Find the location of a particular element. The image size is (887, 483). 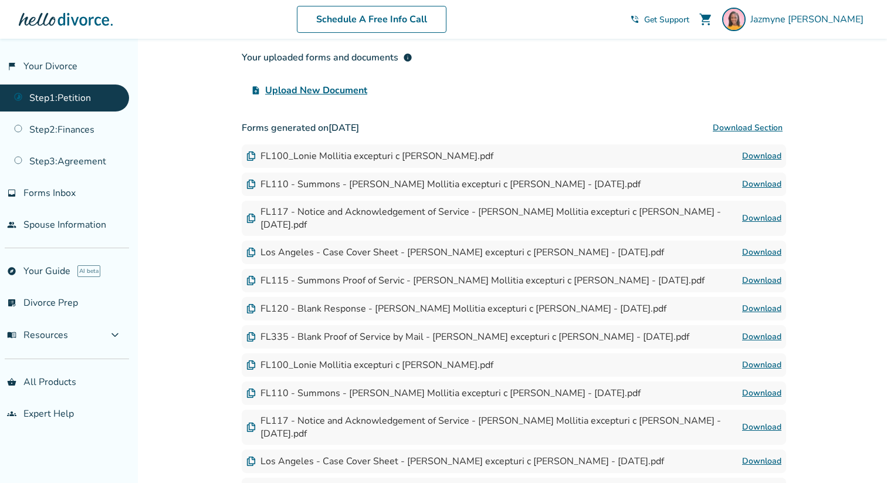

span: AI beta is located at coordinates (89, 271).